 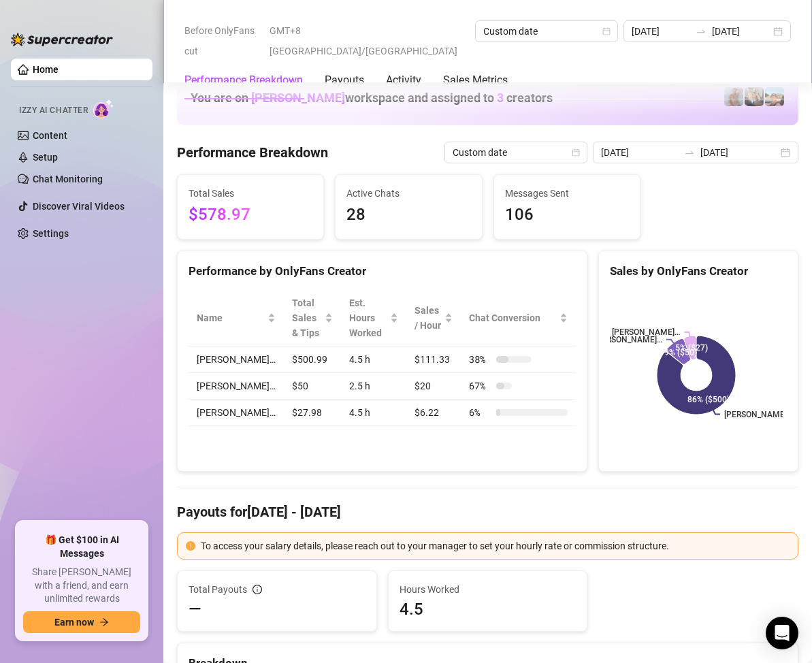 I want to click on span: Total Sales, so click(x=250, y=193).